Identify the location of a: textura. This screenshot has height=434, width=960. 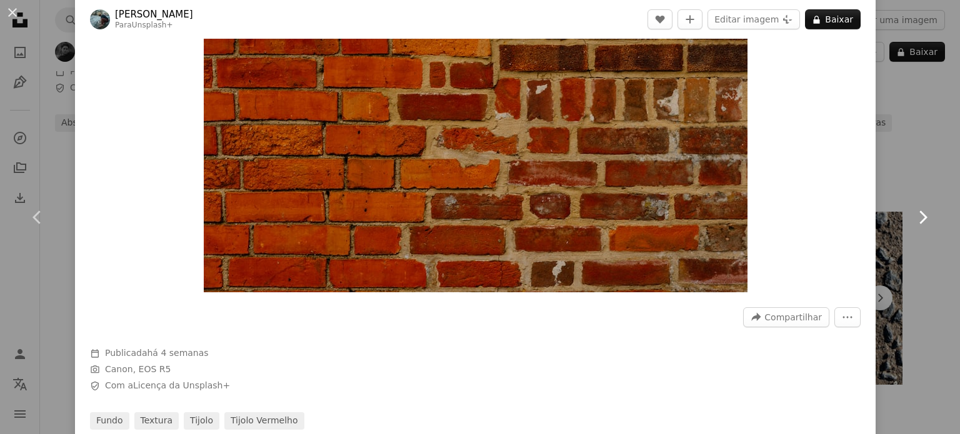
(157, 421).